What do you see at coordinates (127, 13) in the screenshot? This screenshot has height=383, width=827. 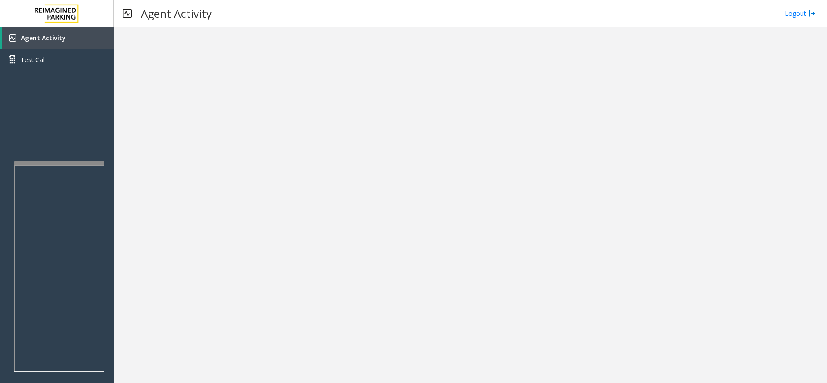 I see `img: pageIcon` at bounding box center [127, 13].